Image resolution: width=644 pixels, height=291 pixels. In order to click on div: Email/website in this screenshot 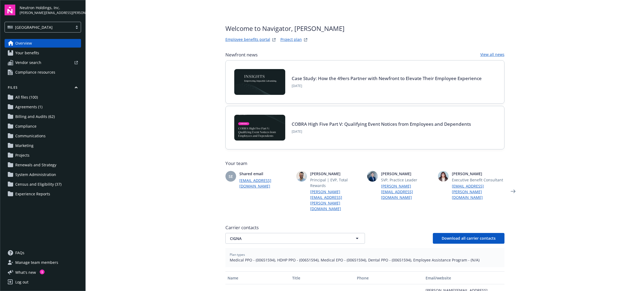, I will do `click(464, 278)`.